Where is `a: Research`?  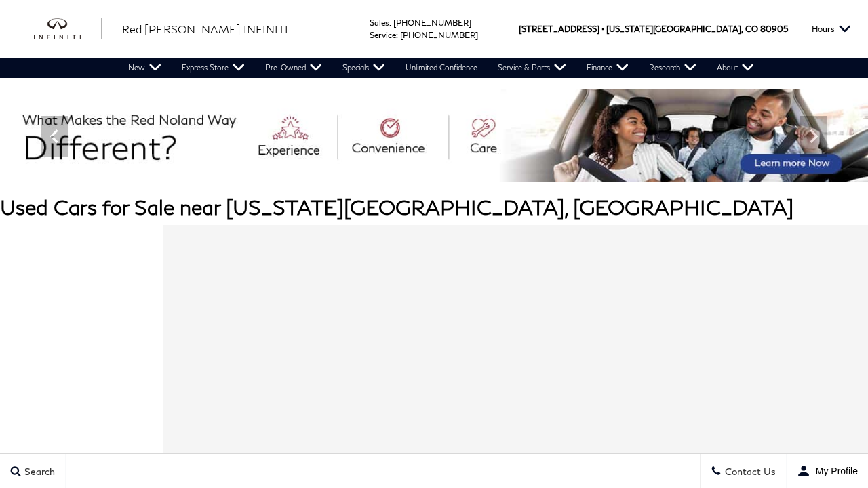
a: Research is located at coordinates (672, 68).